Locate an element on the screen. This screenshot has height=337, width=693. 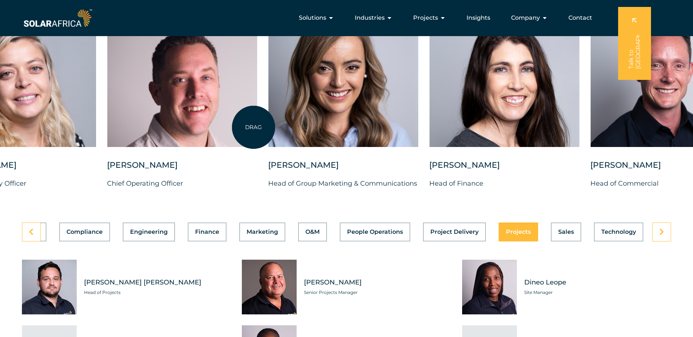
div: Menu Toggle is located at coordinates (345, 18).